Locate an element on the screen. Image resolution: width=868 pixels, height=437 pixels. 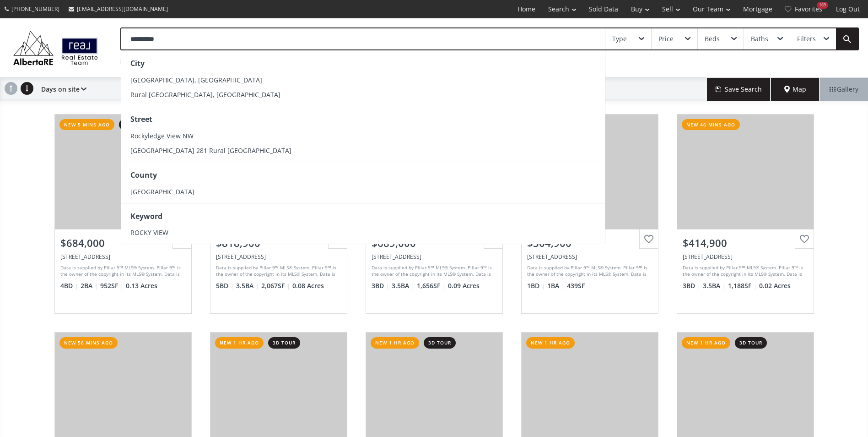
div: Baths is located at coordinates (759, 39).